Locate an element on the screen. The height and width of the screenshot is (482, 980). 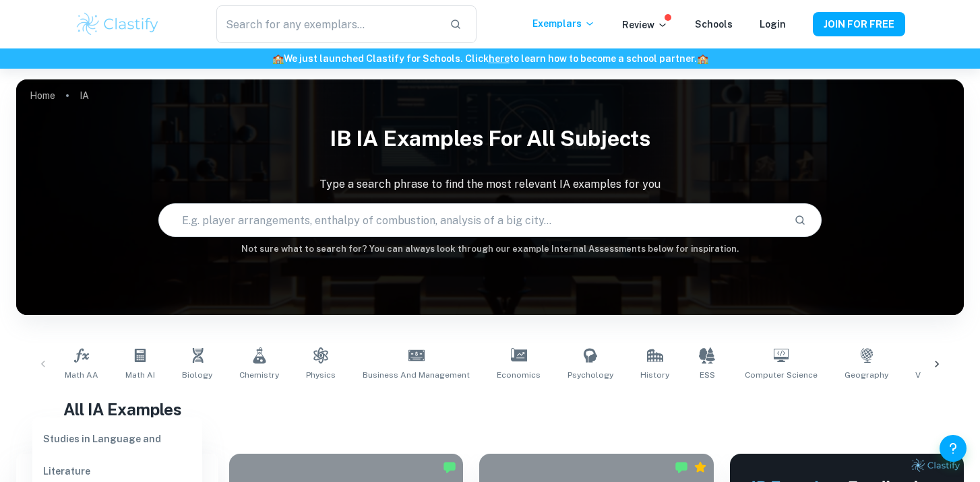
a: here is located at coordinates (498, 58).